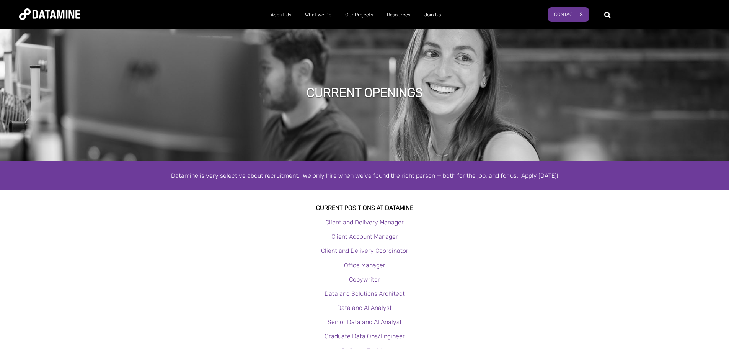 Image resolution: width=729 pixels, height=349 pixels. I want to click on a: Join Us, so click(432, 15).